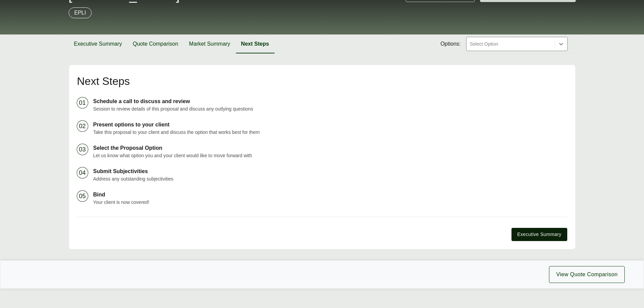 The width and height of the screenshot is (644, 308). Describe the element at coordinates (587, 274) in the screenshot. I see `span: View Quote Comparison` at that location.